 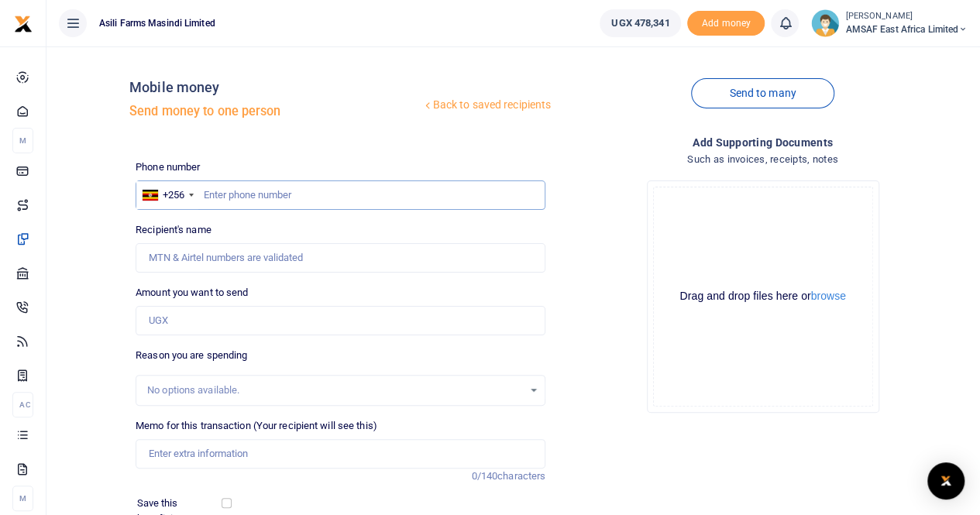 I want to click on input: Enter extra information, so click(x=340, y=453).